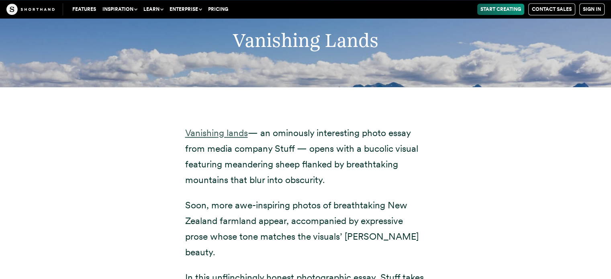 Image resolution: width=611 pixels, height=279 pixels. Describe the element at coordinates (186, 9) in the screenshot. I see `button: Enterprise` at that location.